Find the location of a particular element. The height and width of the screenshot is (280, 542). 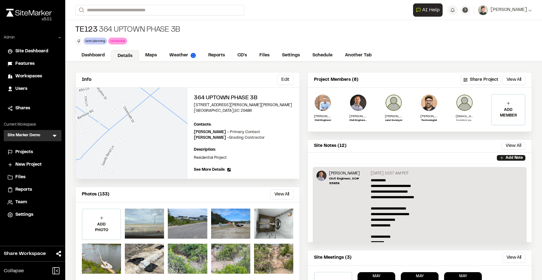

button: Open AI Assistant is located at coordinates (428, 10).